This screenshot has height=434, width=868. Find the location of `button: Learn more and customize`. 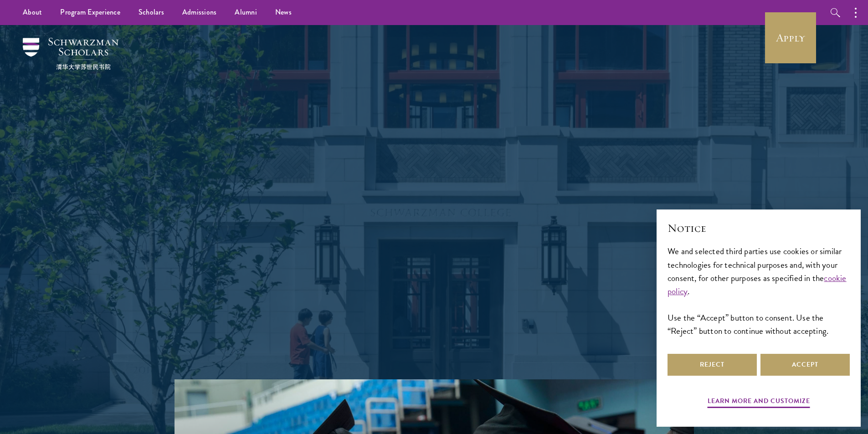

button: Learn more and customize is located at coordinates (759, 402).